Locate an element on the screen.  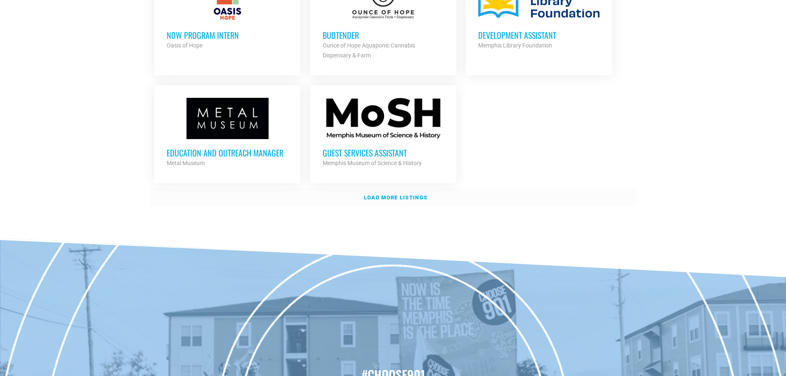
a: Education and Outreach Manager Metal Museum is located at coordinates (227, 133).